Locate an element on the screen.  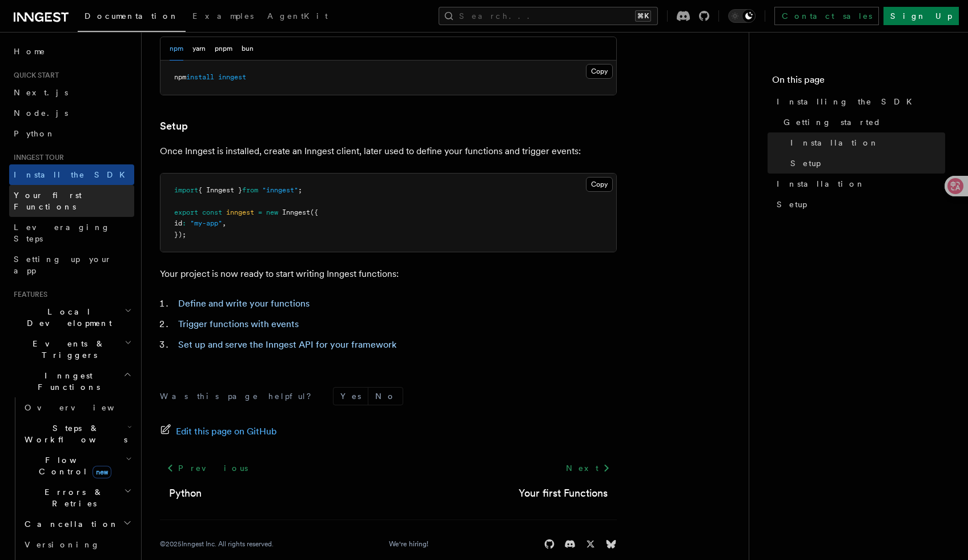
span: Edit this page on GitHub is located at coordinates (226, 432).